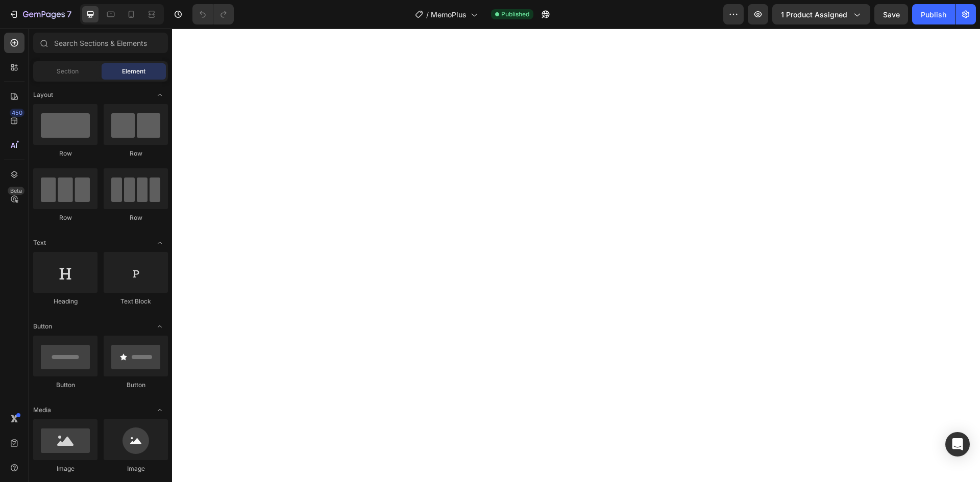 The width and height of the screenshot is (980, 482). What do you see at coordinates (213, 14) in the screenshot?
I see `div: Undo/Redo` at bounding box center [213, 14].